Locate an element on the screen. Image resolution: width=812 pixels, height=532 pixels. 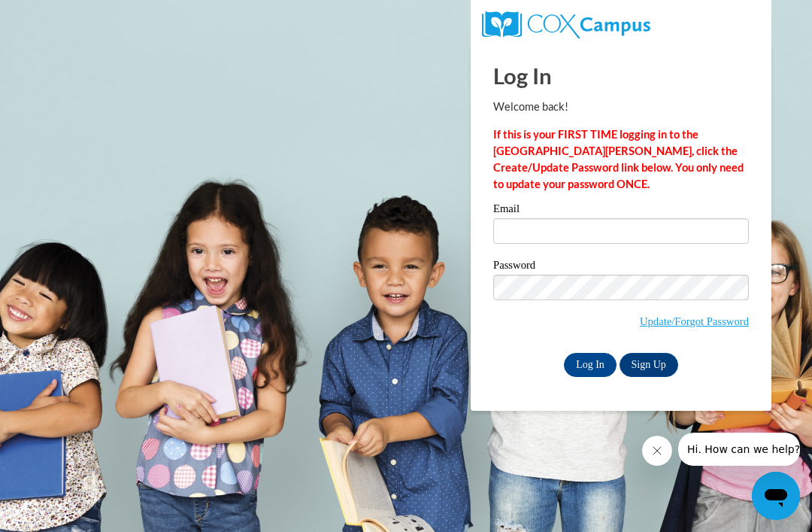
p: Welcome back! is located at coordinates (621, 107).